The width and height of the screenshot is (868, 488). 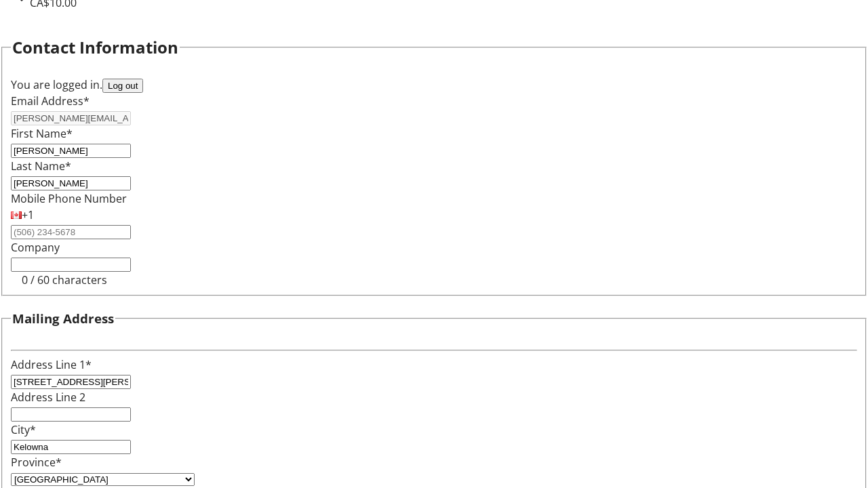 What do you see at coordinates (95, 47) in the screenshot?
I see `h2: Contact Information` at bounding box center [95, 47].